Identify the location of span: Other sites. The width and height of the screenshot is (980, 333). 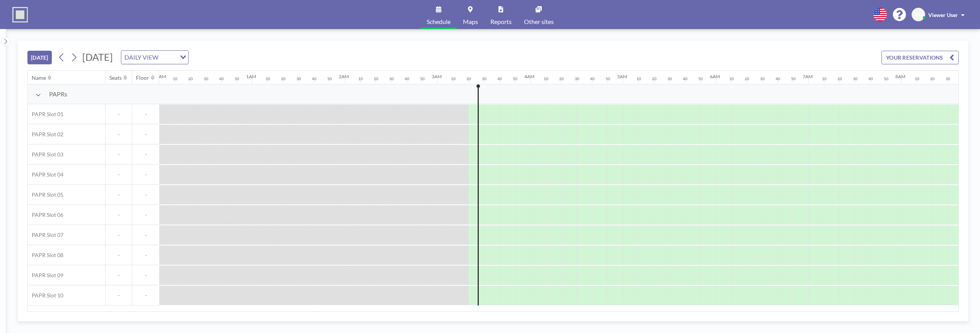
(539, 21).